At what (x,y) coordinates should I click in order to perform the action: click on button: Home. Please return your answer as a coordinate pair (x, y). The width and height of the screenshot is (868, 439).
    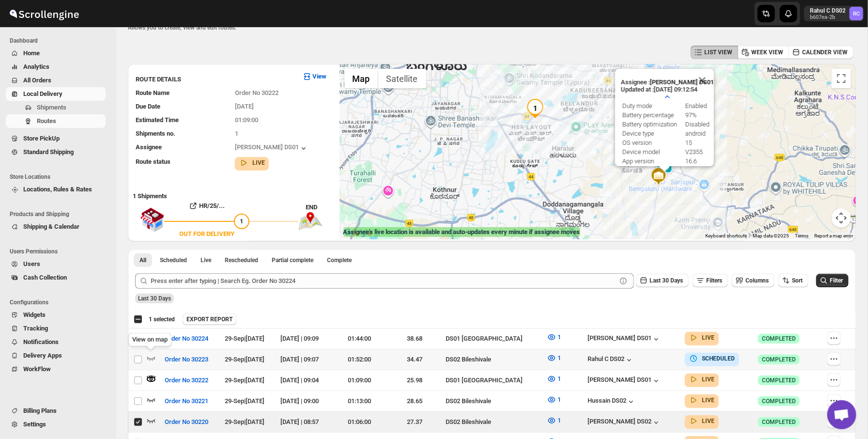
    Looking at the image, I should click on (56, 54).